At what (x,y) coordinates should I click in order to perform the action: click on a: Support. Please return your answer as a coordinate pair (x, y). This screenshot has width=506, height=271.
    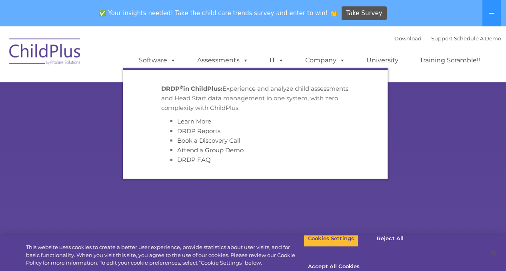
    Looking at the image, I should click on (442, 38).